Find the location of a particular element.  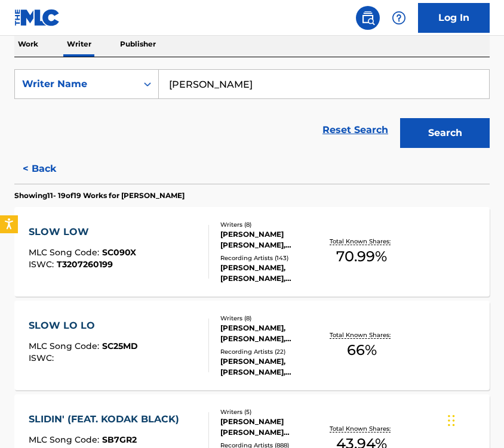

span: SB7GR2 is located at coordinates (120, 440).